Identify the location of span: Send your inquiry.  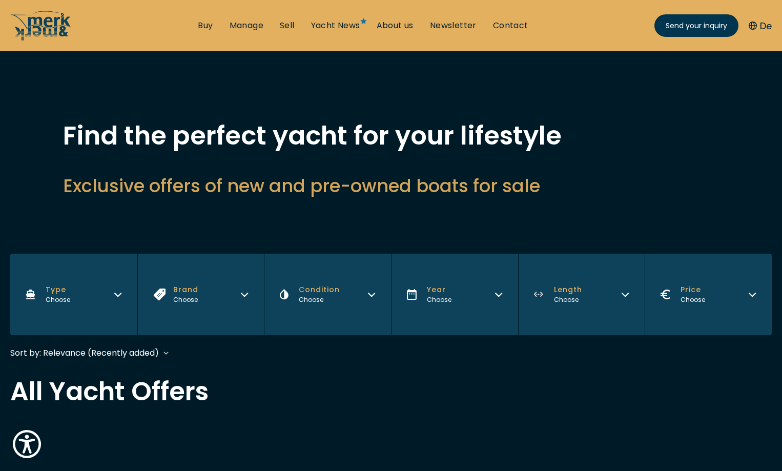
(697, 26).